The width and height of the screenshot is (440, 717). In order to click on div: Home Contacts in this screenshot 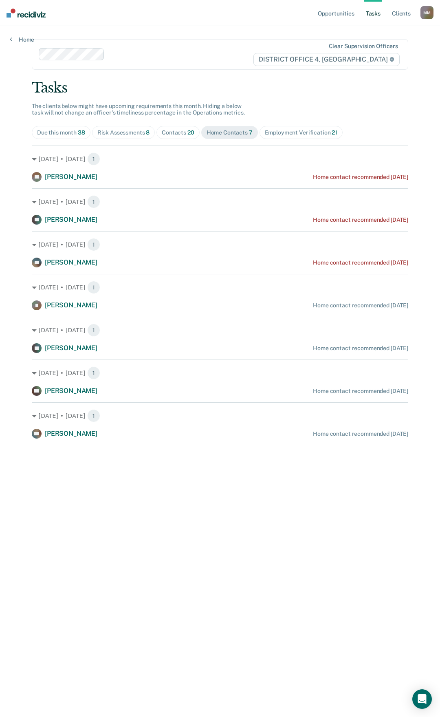, I will do `click(230, 132)`.